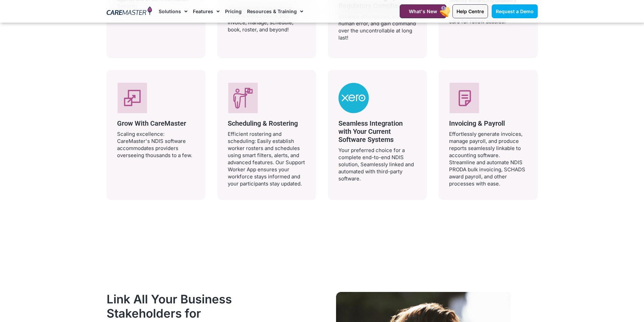 This screenshot has height=322, width=644. I want to click on p: Scaling excellence: CareMaster's NDIS software accommodates providers overseeing thousands to a few., so click(156, 145).